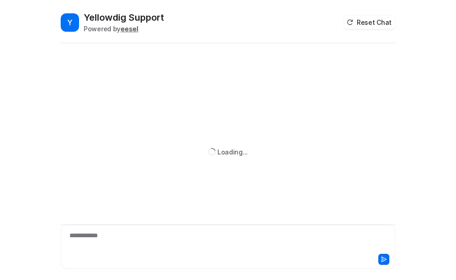 This screenshot has height=280, width=456. I want to click on span: Y, so click(70, 23).